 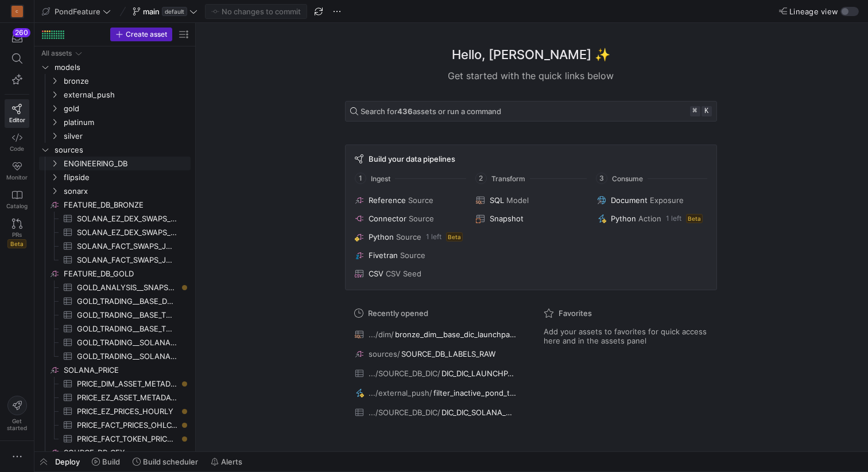 What do you see at coordinates (624, 219) in the screenshot?
I see `span: Python` at bounding box center [624, 219].